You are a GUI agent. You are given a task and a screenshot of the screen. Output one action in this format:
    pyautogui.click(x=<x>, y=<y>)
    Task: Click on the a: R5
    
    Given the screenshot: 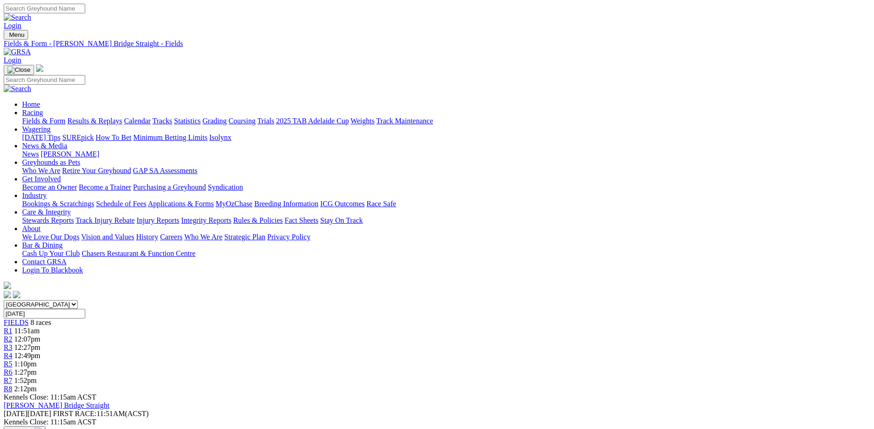 What is the action you would take?
    pyautogui.click(x=8, y=364)
    